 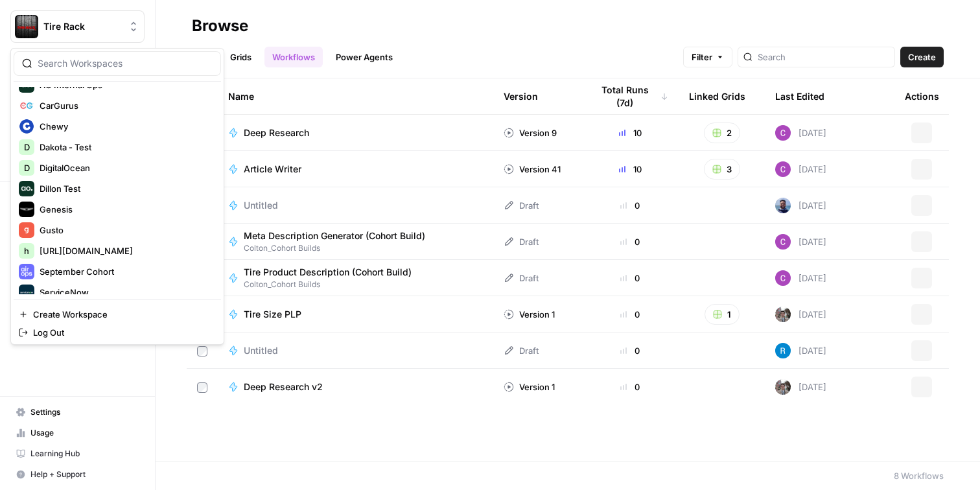 I want to click on a: Deep Research, so click(x=355, y=133).